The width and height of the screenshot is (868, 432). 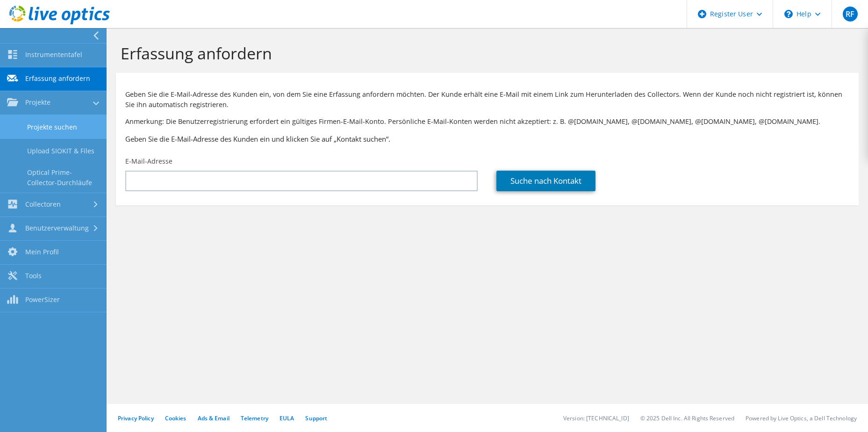 What do you see at coordinates (214, 418) in the screenshot?
I see `a: Ads & Email` at bounding box center [214, 418].